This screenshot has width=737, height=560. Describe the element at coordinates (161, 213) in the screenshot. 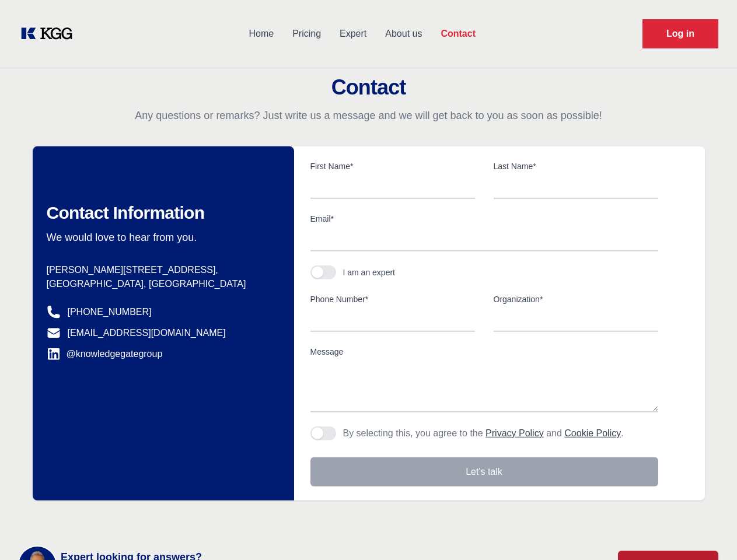

I see `h2: Contact Information` at that location.